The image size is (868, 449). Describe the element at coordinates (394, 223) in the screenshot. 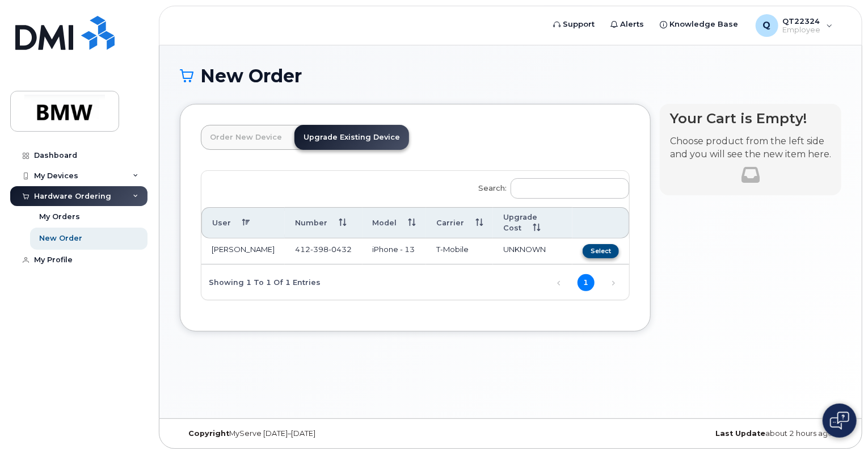

I see `th: Model: activate to sort column ascending` at that location.